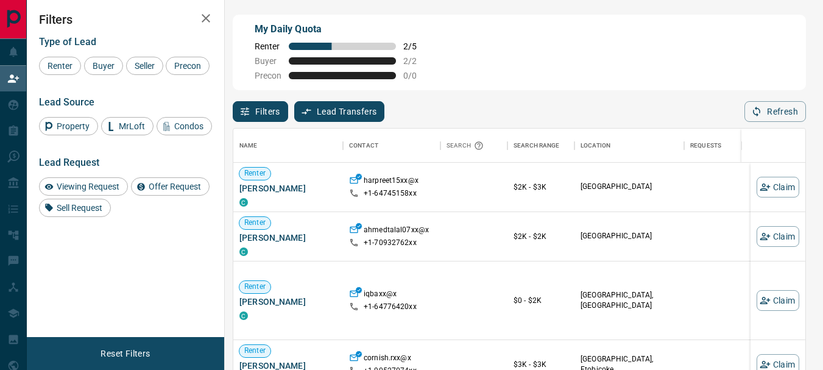 The width and height of the screenshot is (823, 370). I want to click on p: harpreet15xx@x, so click(391, 182).